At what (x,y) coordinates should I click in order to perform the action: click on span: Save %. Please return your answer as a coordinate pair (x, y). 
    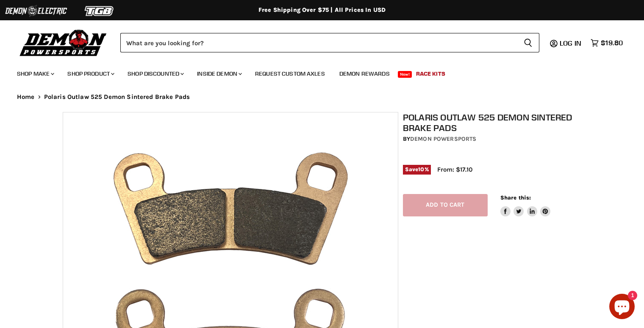
    Looking at the image, I should click on (417, 169).